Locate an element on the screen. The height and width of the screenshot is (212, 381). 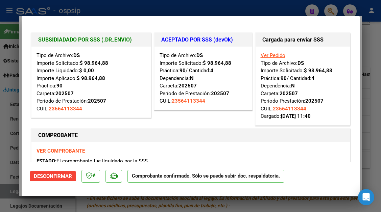
h1: SUBSIDIADADO POR SSS (.DR_ENVIO) is located at coordinates (91, 40).